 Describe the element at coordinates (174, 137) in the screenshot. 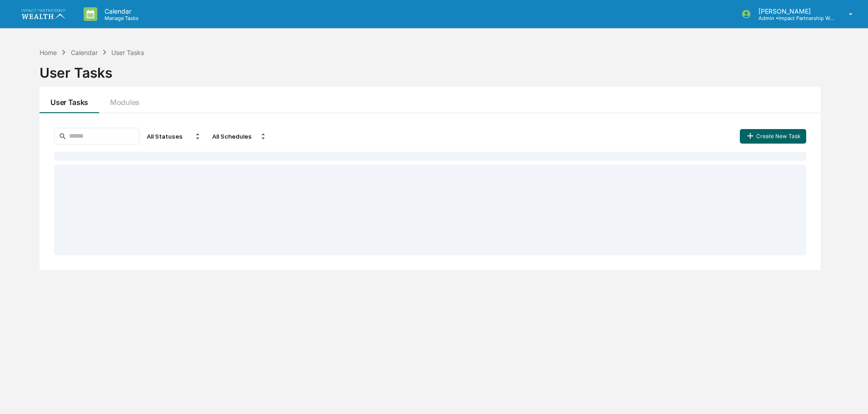

I see `div: All Statuses` at that location.